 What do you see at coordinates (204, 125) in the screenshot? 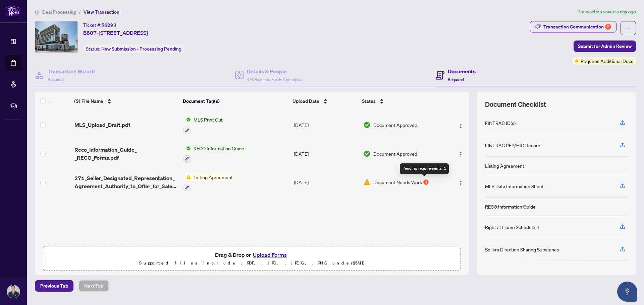
I see `button: Status IconMLS Print Out` at bounding box center [204, 125].